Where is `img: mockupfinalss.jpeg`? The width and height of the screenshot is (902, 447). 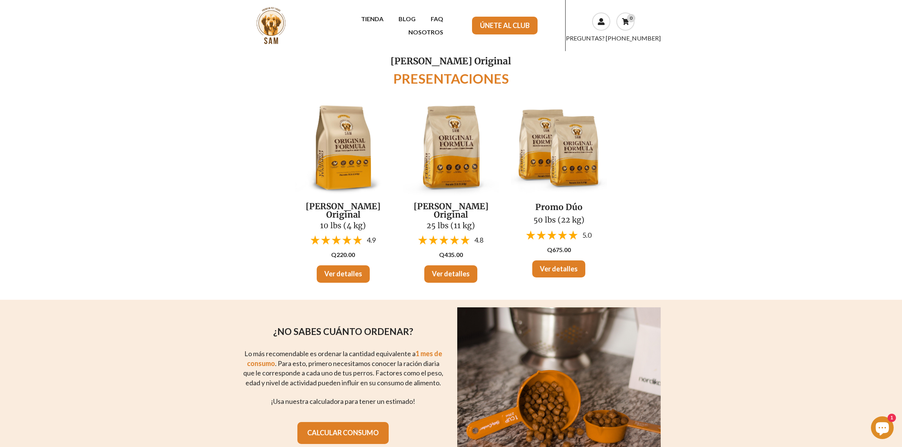 img: mockupfinalss.jpeg is located at coordinates (559, 148).